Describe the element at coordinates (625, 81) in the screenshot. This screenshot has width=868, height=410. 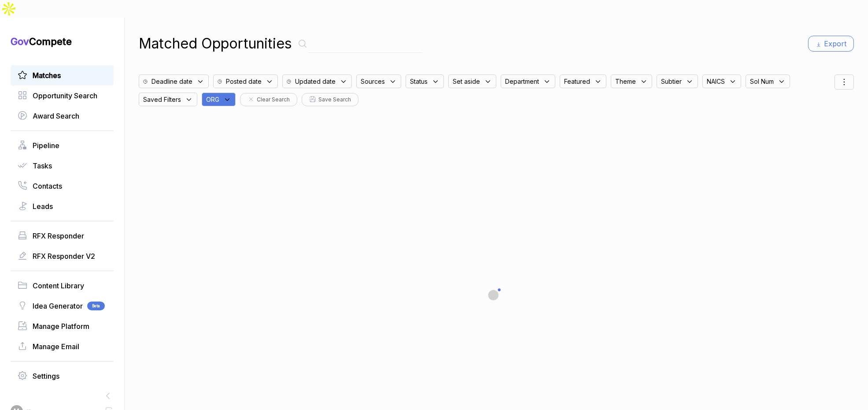
I see `span: Theme` at that location.